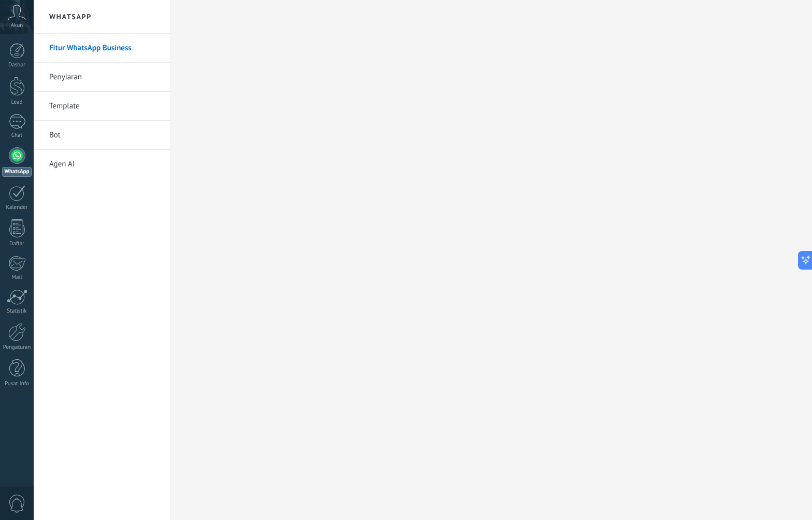  What do you see at coordinates (17, 172) in the screenshot?
I see `div: WhatsApp` at bounding box center [17, 172].